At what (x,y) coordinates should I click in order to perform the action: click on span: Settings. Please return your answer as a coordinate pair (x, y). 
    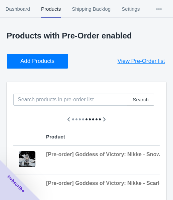
    Looking at the image, I should click on (131, 9).